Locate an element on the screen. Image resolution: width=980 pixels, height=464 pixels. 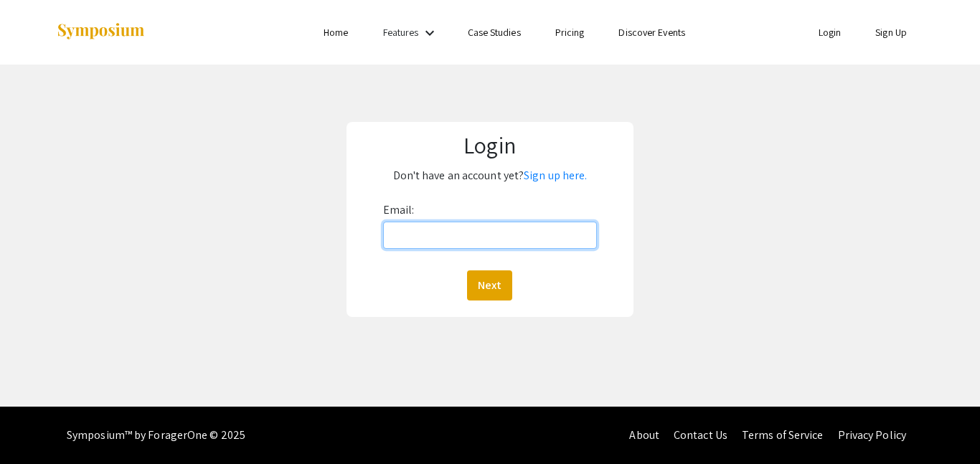
h1: Login is located at coordinates (490, 145).